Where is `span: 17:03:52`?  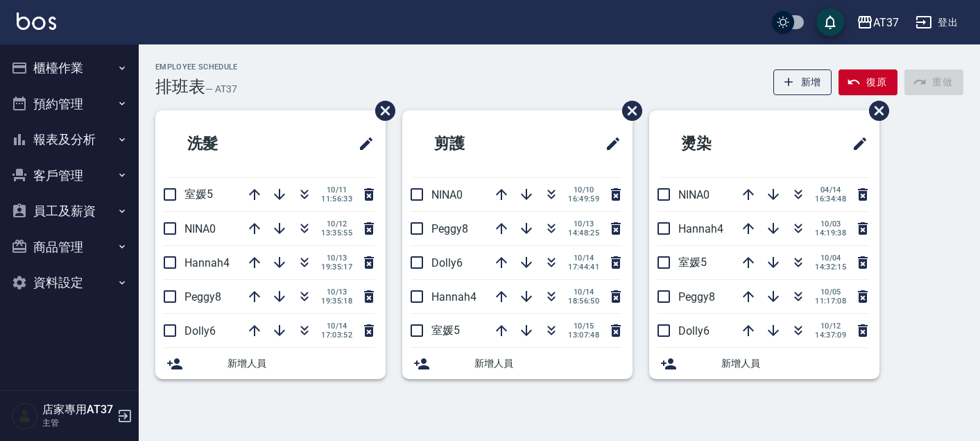 span: 17:03:52 is located at coordinates (336, 335).